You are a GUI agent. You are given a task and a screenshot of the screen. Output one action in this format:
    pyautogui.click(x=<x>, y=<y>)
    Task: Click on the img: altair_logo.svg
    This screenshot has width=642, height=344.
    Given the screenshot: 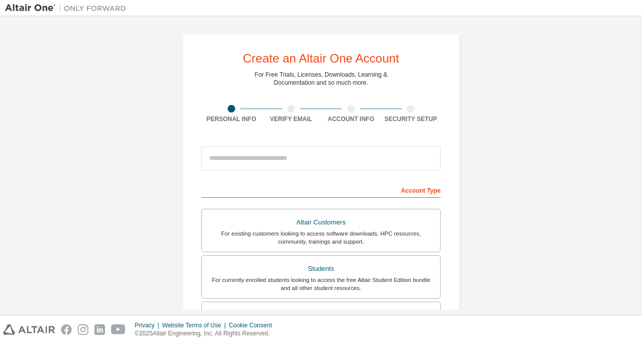 What is the action you would take?
    pyautogui.click(x=29, y=329)
    